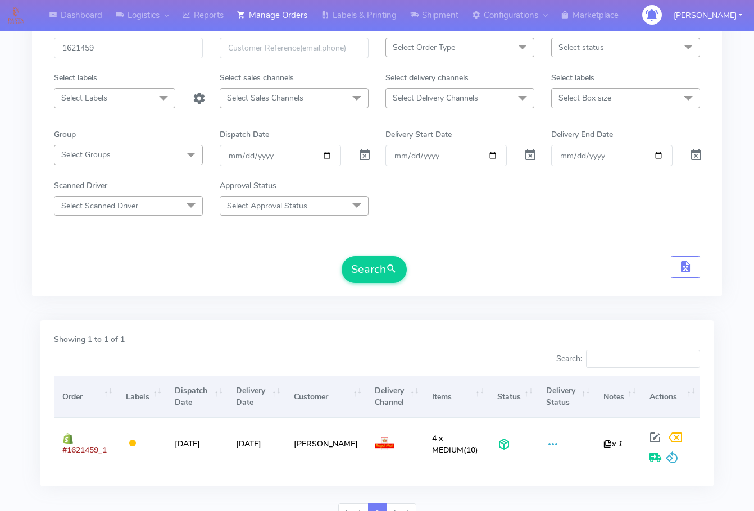 This screenshot has height=511, width=754. What do you see at coordinates (265, 98) in the screenshot?
I see `span: Select Sales Channels` at bounding box center [265, 98].